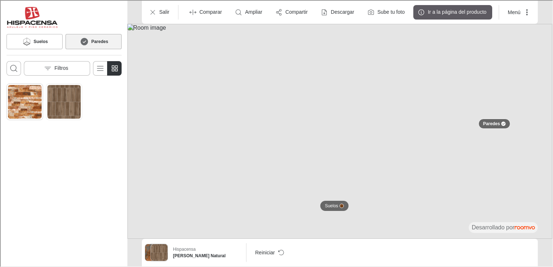  What do you see at coordinates (339, 131) in the screenshot?
I see `img: Room image` at bounding box center [339, 131].